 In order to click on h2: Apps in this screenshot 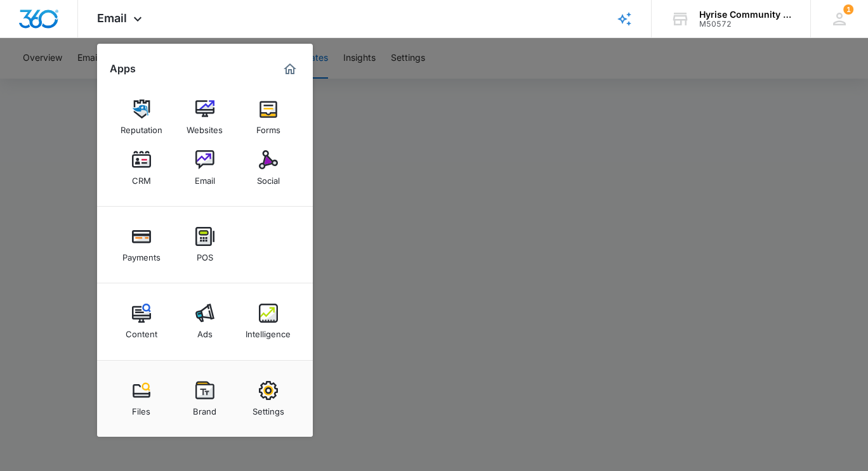, I will do `click(123, 68)`.